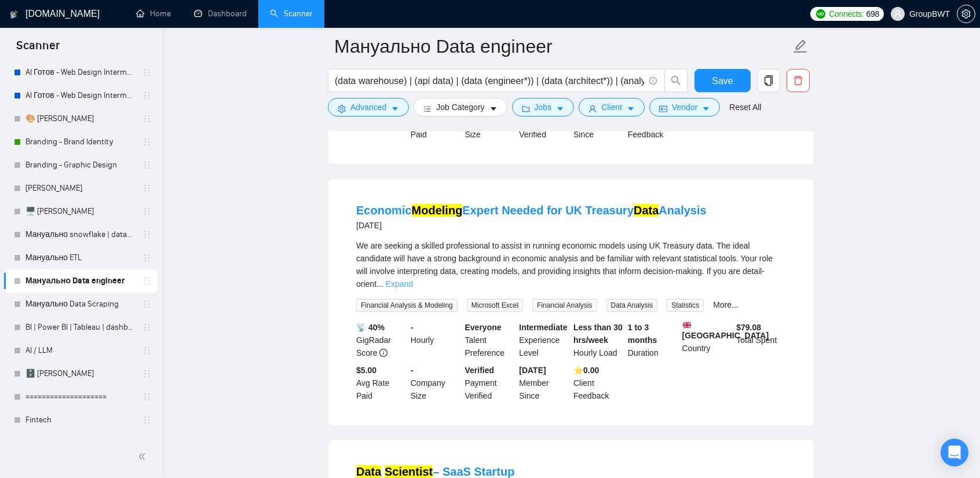 This screenshot has width=980, height=478. Describe the element at coordinates (81, 73) in the screenshot. I see `a: AI Готов - Web Design Intermediate минус Developer` at that location.